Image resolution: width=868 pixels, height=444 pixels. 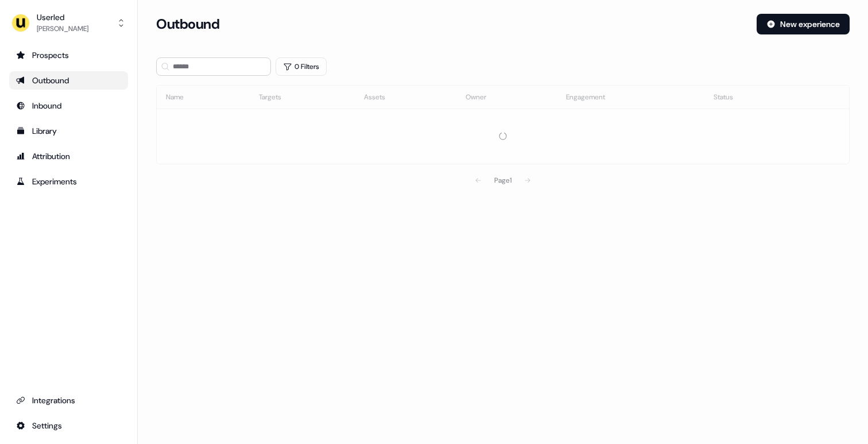 I want to click on h3: Outbound, so click(x=188, y=24).